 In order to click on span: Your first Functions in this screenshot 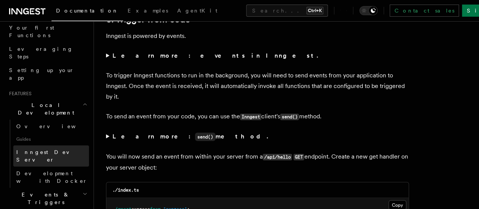, I will do `click(31, 31)`.